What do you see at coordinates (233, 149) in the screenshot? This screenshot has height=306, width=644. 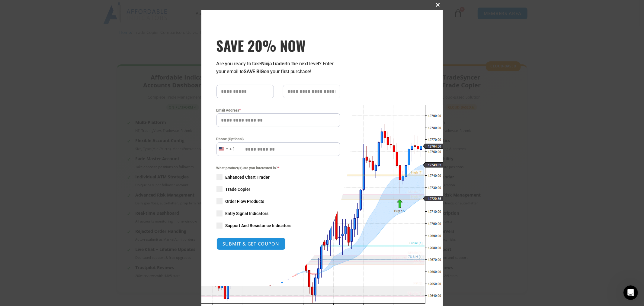 I see `div: +1` at bounding box center [233, 149].